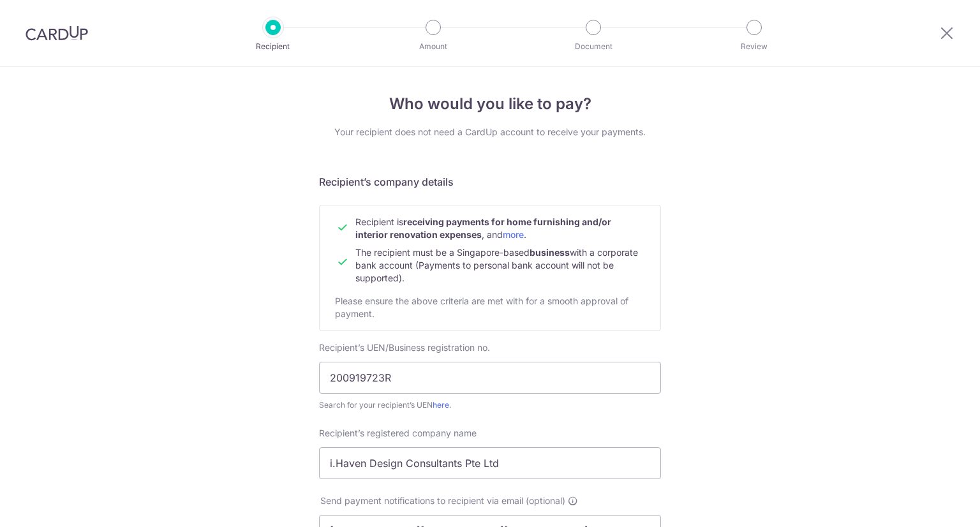 This screenshot has height=527, width=980. What do you see at coordinates (397, 432) in the screenshot?
I see `span: Recipient’s registered company name` at bounding box center [397, 432].